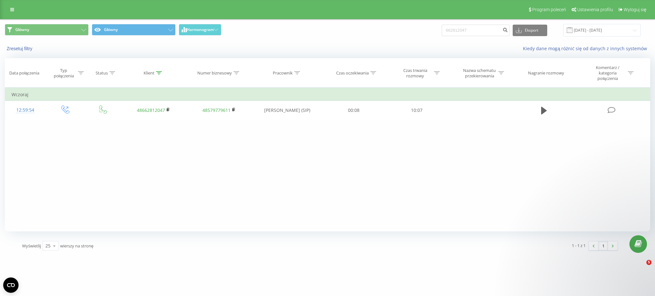 This screenshot has height=296, width=655. I want to click on a: 48662812047, so click(151, 110).